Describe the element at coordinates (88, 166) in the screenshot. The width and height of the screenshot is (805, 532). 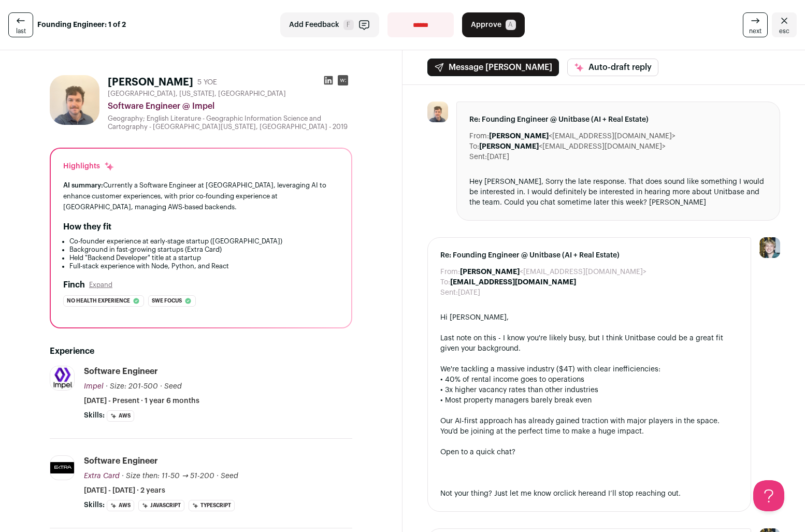
I see `div: Highlights` at that location.